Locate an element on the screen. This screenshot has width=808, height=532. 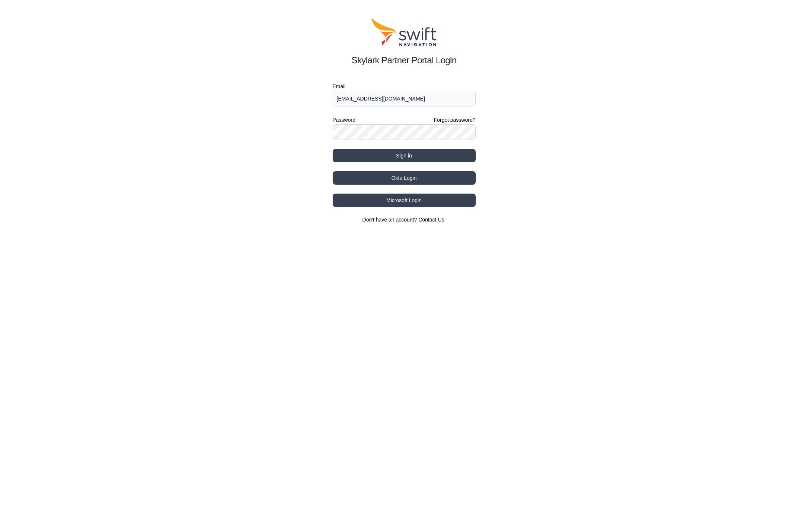
label: Email is located at coordinates (404, 86).